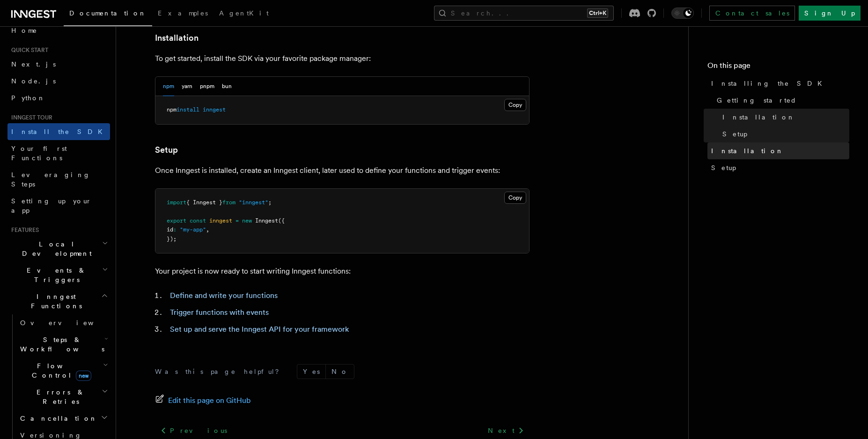 This screenshot has height=439, width=868. I want to click on span: Next.js, so click(33, 65).